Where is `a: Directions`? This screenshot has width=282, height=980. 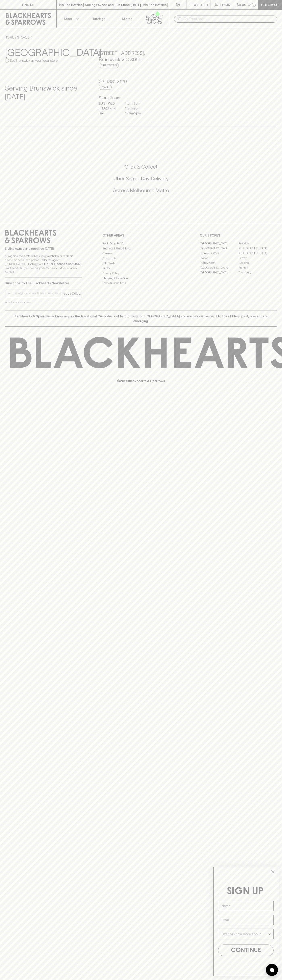 a: Directions is located at coordinates (109, 65).